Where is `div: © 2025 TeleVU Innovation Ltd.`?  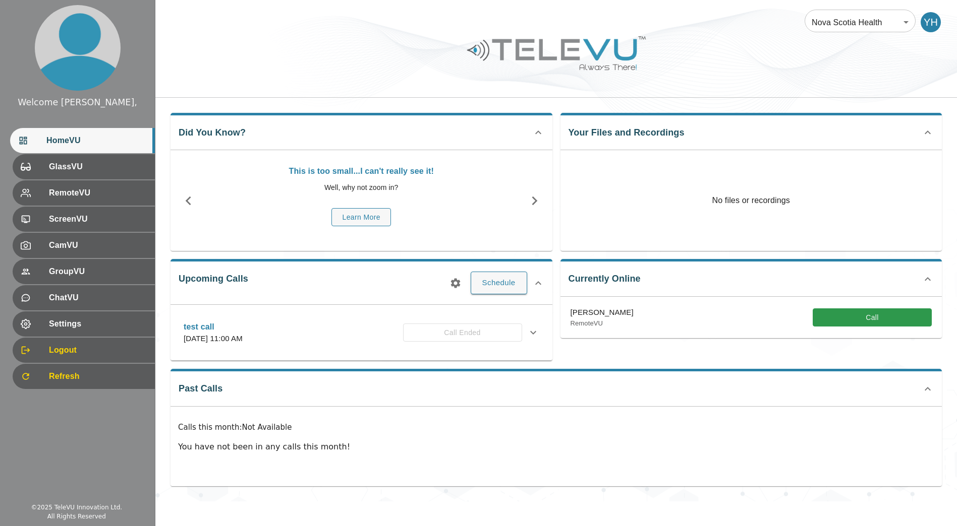
div: © 2025 TeleVU Innovation Ltd. is located at coordinates (76, 508).